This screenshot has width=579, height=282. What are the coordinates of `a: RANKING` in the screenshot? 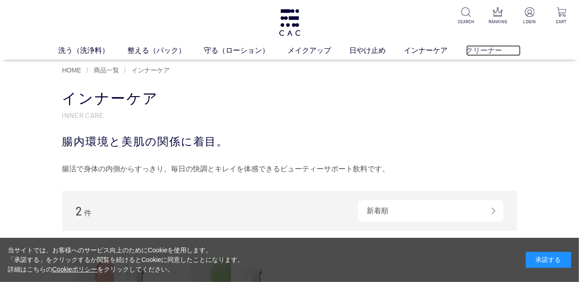 It's located at (498, 16).